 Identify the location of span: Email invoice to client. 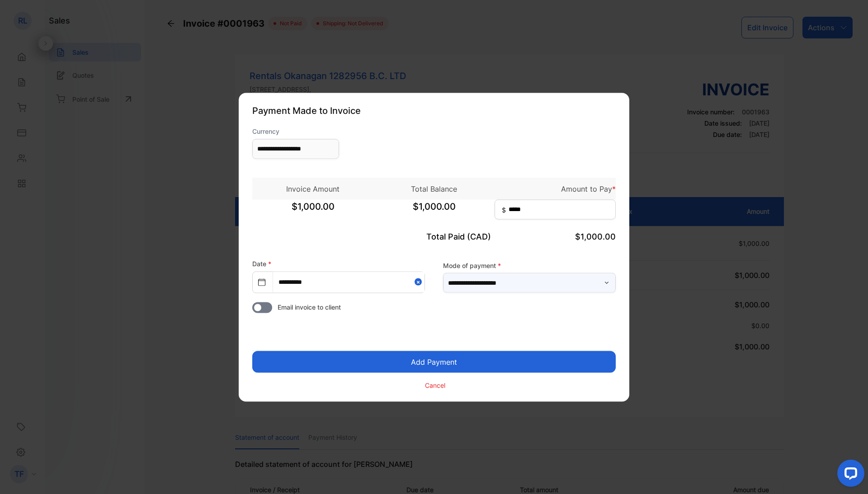
(309, 306).